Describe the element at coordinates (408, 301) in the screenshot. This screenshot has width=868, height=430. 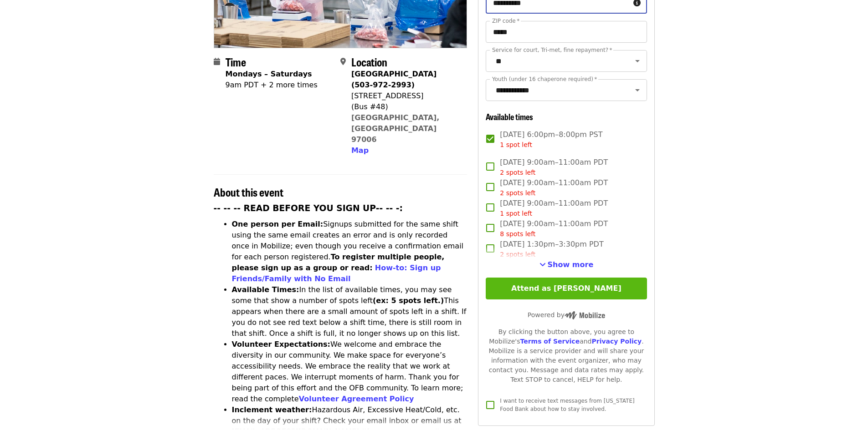
I see `strong: (ex: 5 spots left.)` at that location.